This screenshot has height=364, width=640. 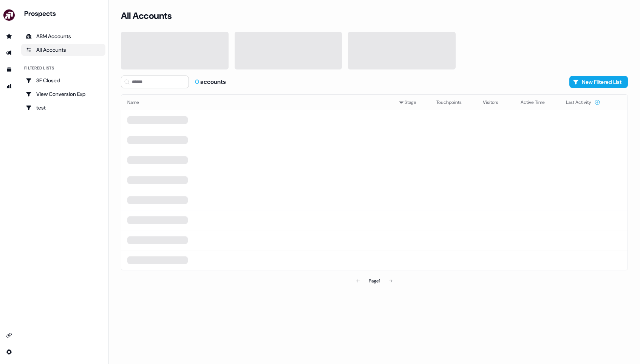 I want to click on button: Visitors, so click(x=495, y=102).